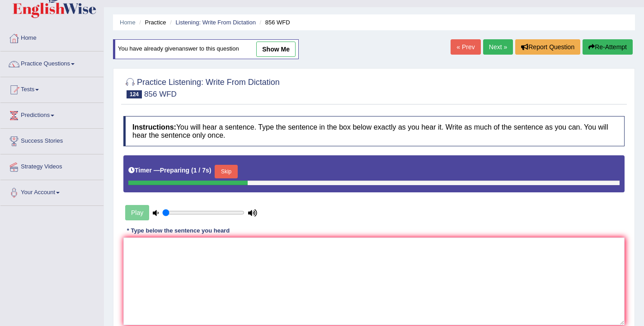 The image size is (644, 326). What do you see at coordinates (52, 88) in the screenshot?
I see `a: Tests` at bounding box center [52, 88].